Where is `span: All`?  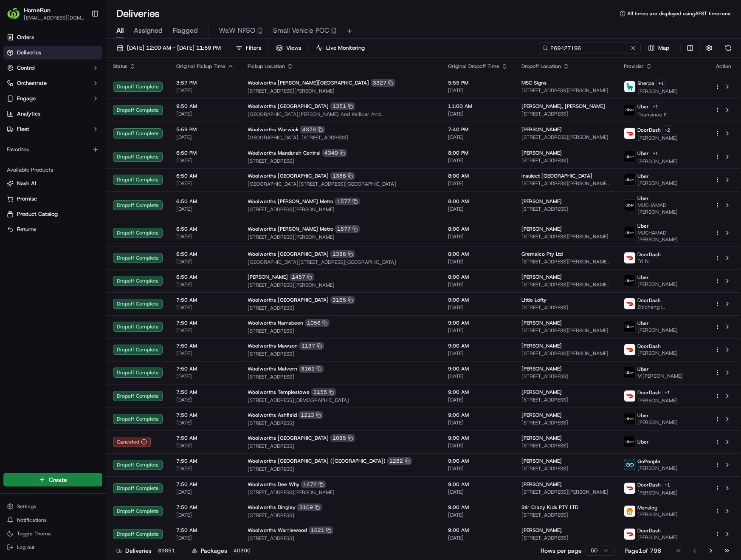 span: All is located at coordinates (120, 30).